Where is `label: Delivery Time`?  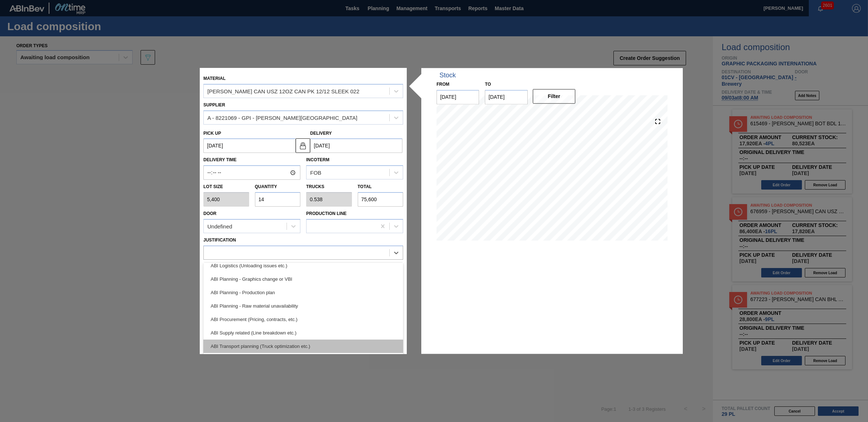
label: Delivery Time is located at coordinates (252, 160).